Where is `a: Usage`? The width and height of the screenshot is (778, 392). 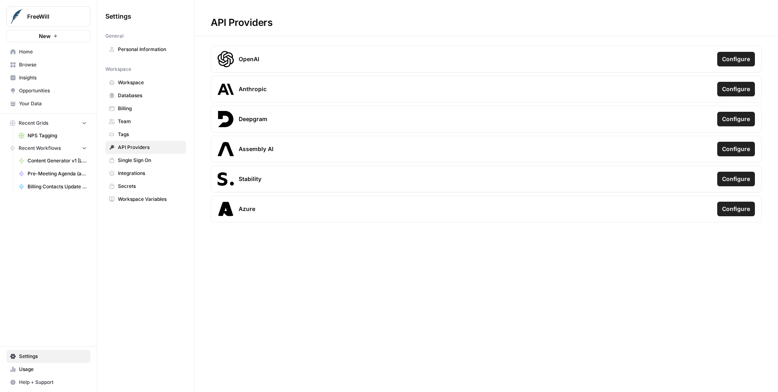 a: Usage is located at coordinates (48, 370).